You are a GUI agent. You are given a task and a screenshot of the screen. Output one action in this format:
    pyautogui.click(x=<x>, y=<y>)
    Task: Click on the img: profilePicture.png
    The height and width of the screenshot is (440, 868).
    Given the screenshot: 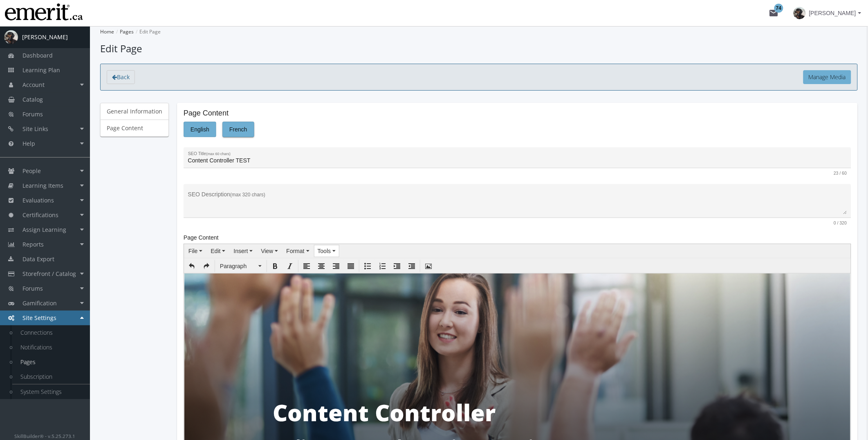 What is the action you would take?
    pyautogui.click(x=11, y=37)
    